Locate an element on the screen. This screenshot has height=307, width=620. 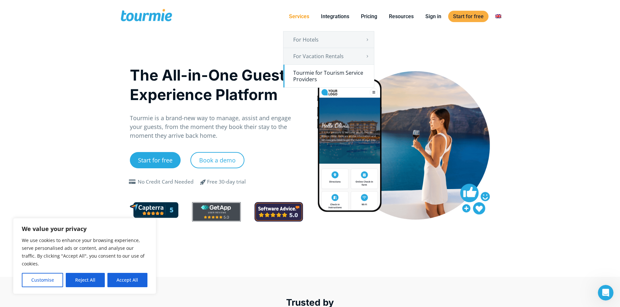
a: Resources is located at coordinates (401, 16).